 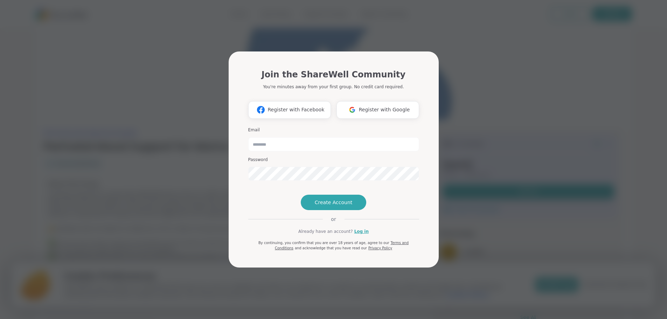 I want to click on button: Register with Facebook, so click(x=290, y=110).